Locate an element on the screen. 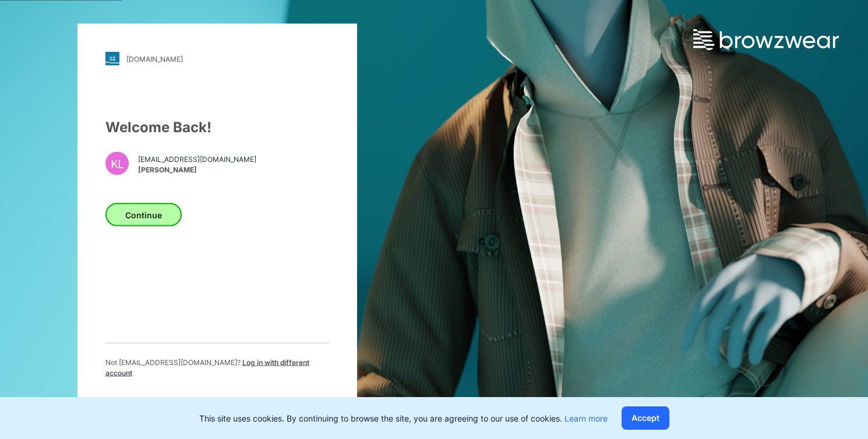 This screenshot has width=868, height=439. button: Accept is located at coordinates (646, 418).